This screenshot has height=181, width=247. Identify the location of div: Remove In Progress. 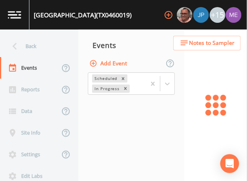
(126, 88).